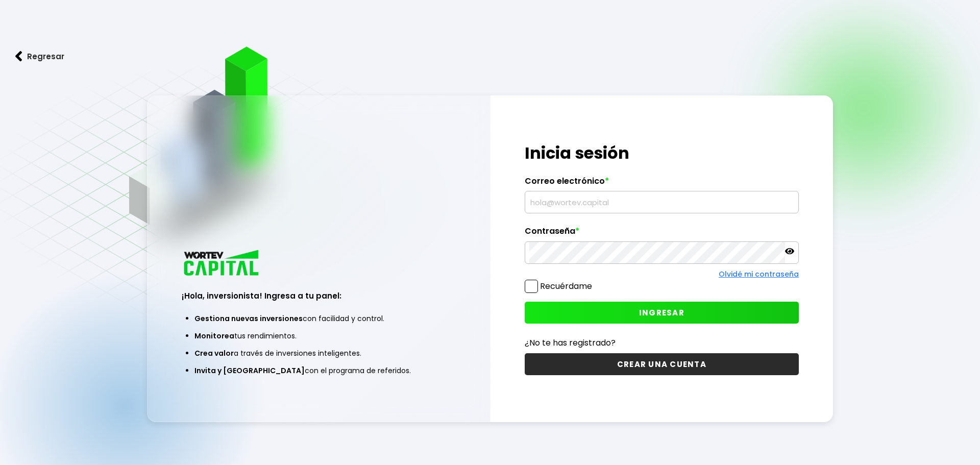 The image size is (980, 465). Describe the element at coordinates (319, 319) in the screenshot. I see `li: con facilidad y control.` at that location.